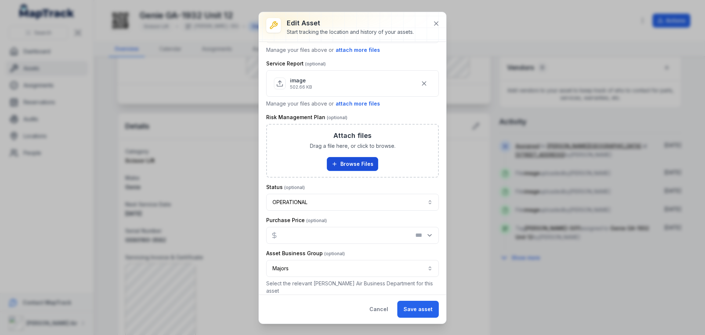 The image size is (705, 335). What do you see at coordinates (353, 268) in the screenshot?
I see `button: Majors` at bounding box center [353, 268].